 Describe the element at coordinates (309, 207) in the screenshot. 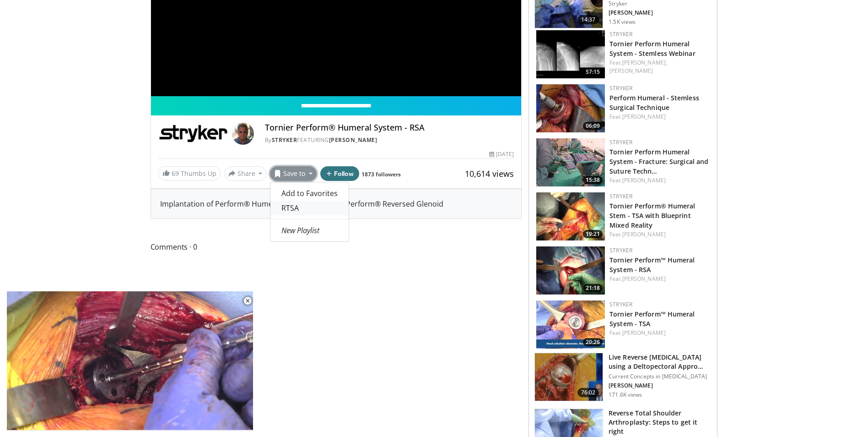

I see `a: RTSA` at that location.